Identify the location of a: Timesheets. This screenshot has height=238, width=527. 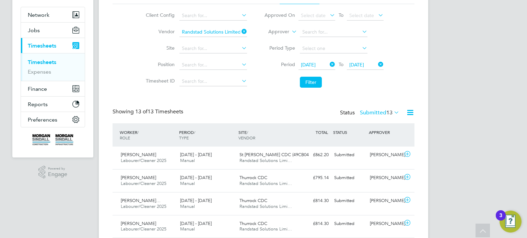
(42, 62).